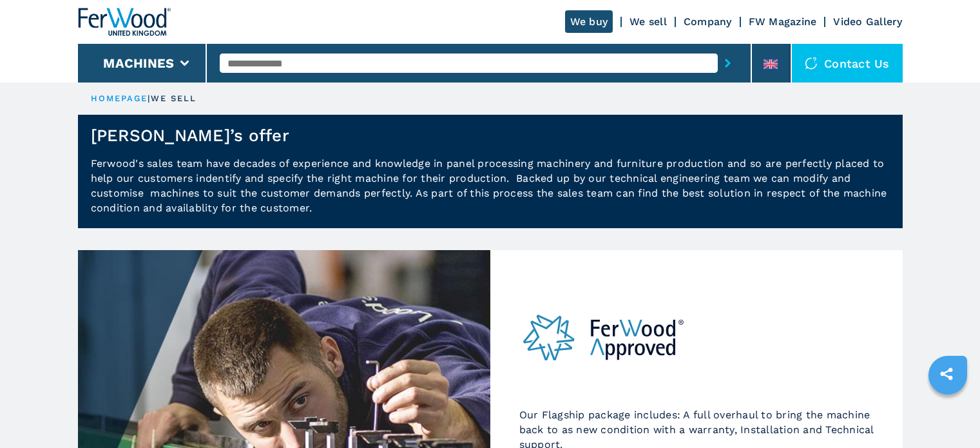 The image size is (980, 448). Describe the element at coordinates (174, 99) in the screenshot. I see `p: we sell` at that location.